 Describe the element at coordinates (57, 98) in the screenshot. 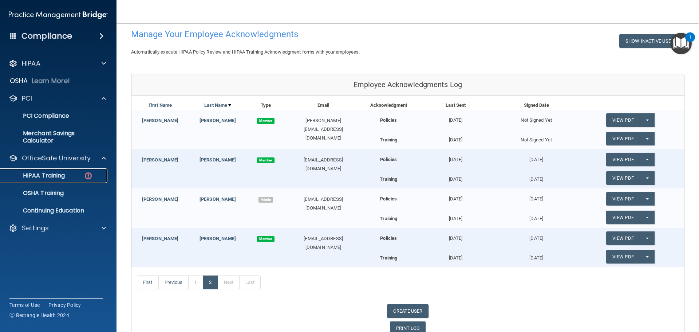

I see `a: PCI` at that location.